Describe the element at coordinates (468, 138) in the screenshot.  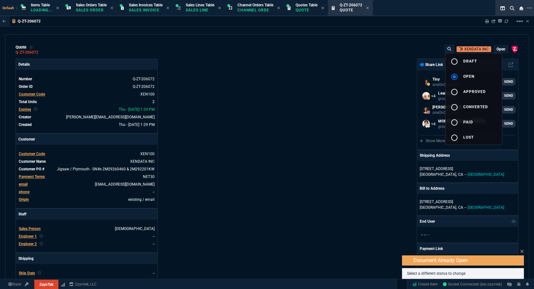
I see `span: lost` at that location.